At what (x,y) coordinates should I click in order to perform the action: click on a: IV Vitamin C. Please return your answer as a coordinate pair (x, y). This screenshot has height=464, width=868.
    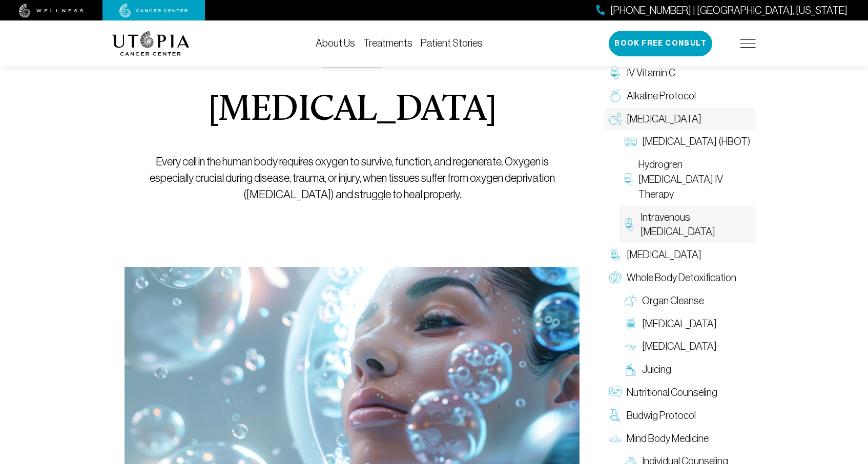
    Looking at the image, I should click on (680, 72).